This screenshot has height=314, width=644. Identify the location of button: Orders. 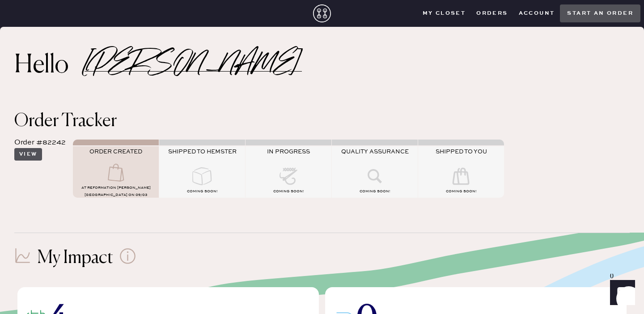
(492, 13).